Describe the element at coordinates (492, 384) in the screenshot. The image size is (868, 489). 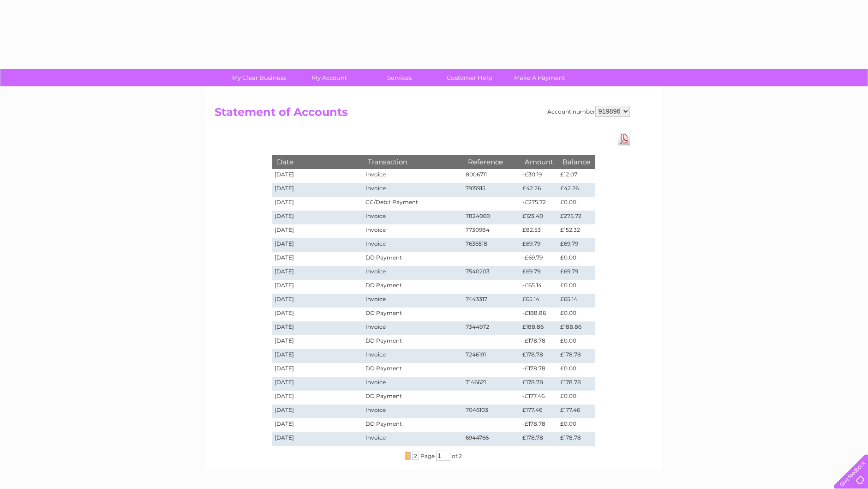
I see `td: 7146621` at that location.